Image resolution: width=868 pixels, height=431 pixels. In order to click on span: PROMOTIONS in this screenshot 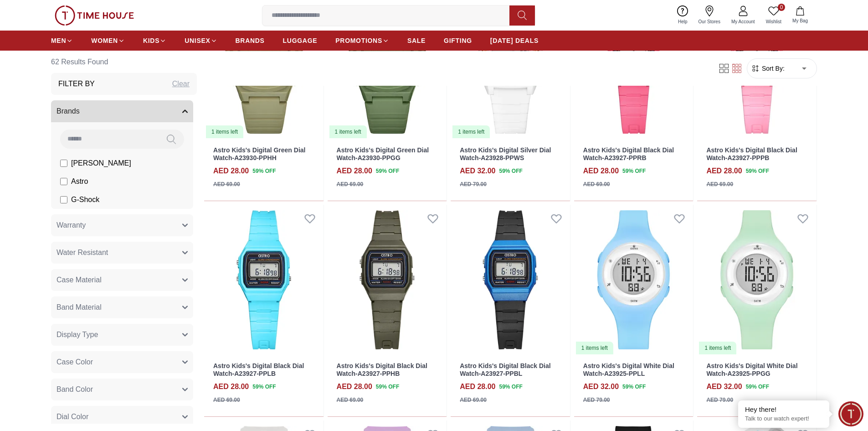, I will do `click(359, 41)`.